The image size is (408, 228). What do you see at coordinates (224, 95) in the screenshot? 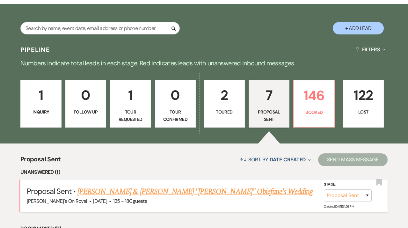
I see `p: 2` at bounding box center [224, 95].